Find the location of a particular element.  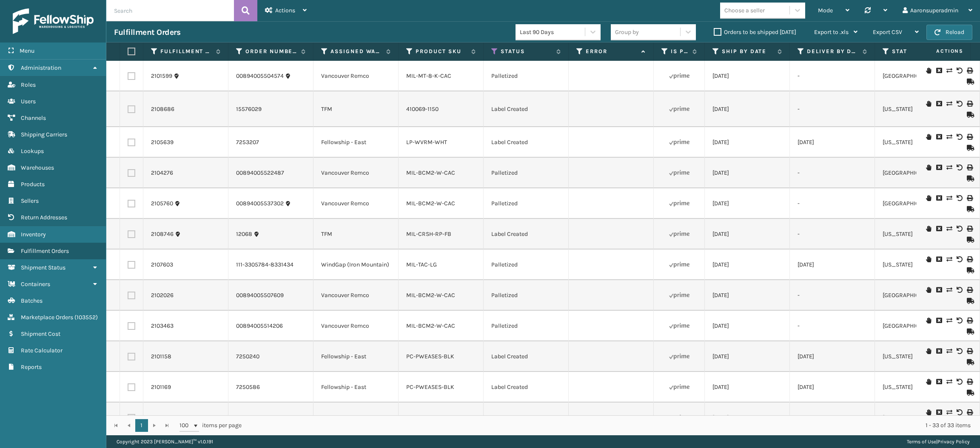

span: Shipment Status is located at coordinates (43, 267).